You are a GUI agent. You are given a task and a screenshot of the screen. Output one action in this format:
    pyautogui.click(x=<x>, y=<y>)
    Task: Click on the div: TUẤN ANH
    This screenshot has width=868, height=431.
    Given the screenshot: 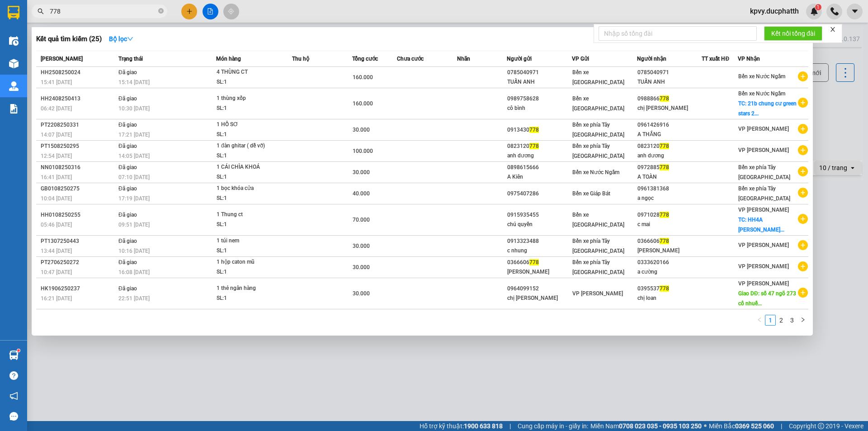 What is the action you would take?
    pyautogui.click(x=539, y=82)
    